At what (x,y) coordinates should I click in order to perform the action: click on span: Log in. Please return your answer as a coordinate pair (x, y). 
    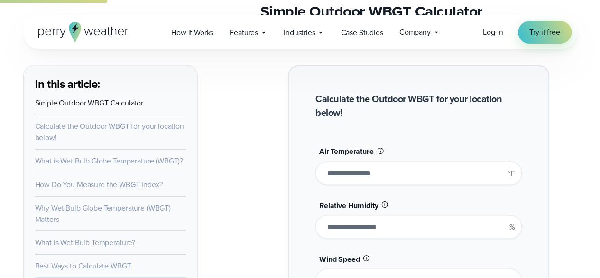
    Looking at the image, I should click on (493, 32).